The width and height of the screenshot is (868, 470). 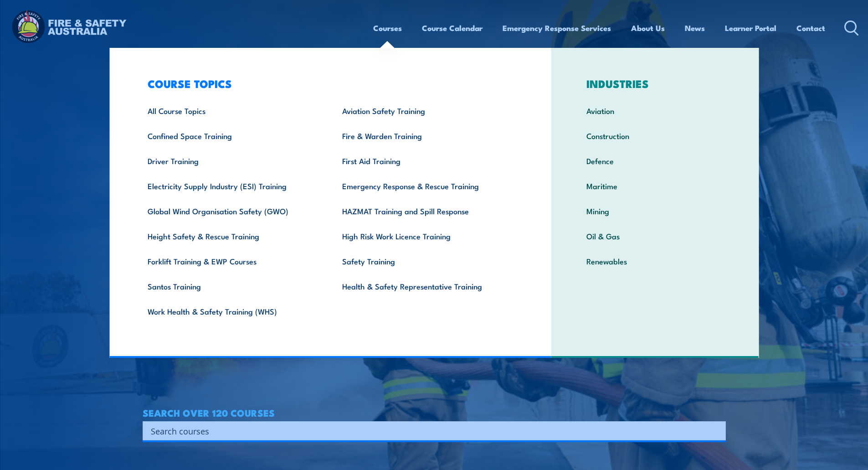 I want to click on a: Confined Space Training, so click(x=231, y=136).